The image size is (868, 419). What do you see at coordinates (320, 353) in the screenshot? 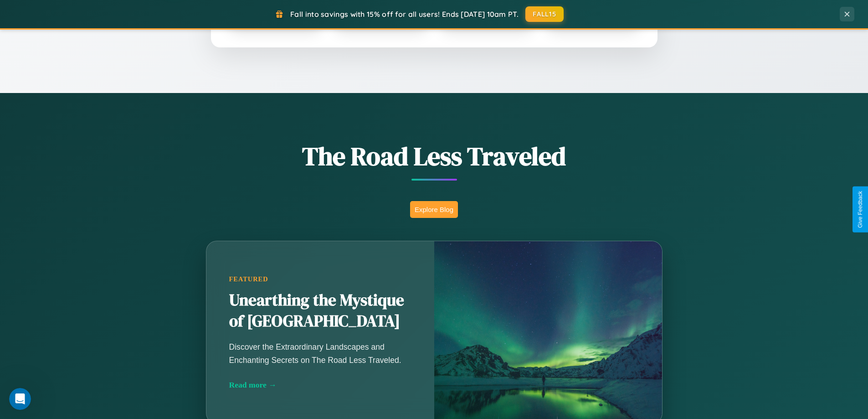
I see `p: Discover the Extraordinary Landscapes and Enchanting Secrets on The Road Less Traveled.` at bounding box center [320, 353].